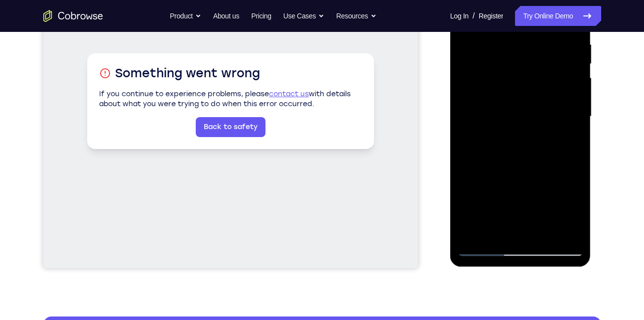 The width and height of the screenshot is (644, 320). What do you see at coordinates (188, 139) in the screenshot?
I see `h1: Something went wrong` at bounding box center [188, 139].